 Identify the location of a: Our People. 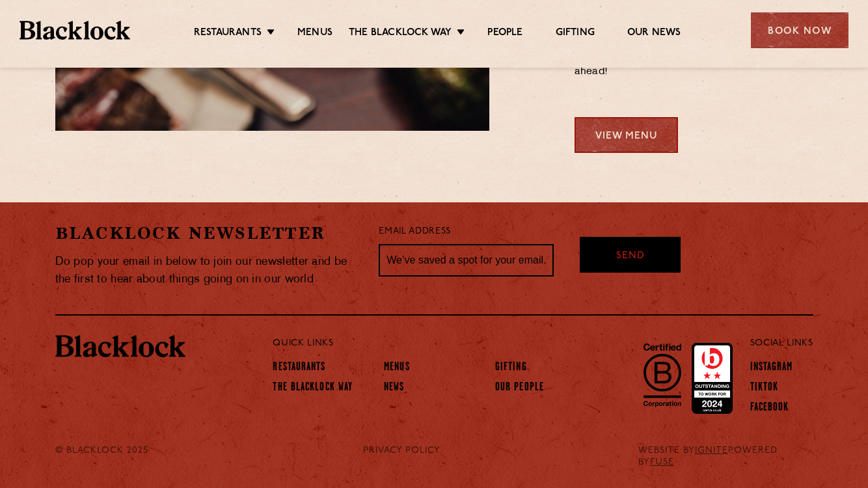
(519, 388).